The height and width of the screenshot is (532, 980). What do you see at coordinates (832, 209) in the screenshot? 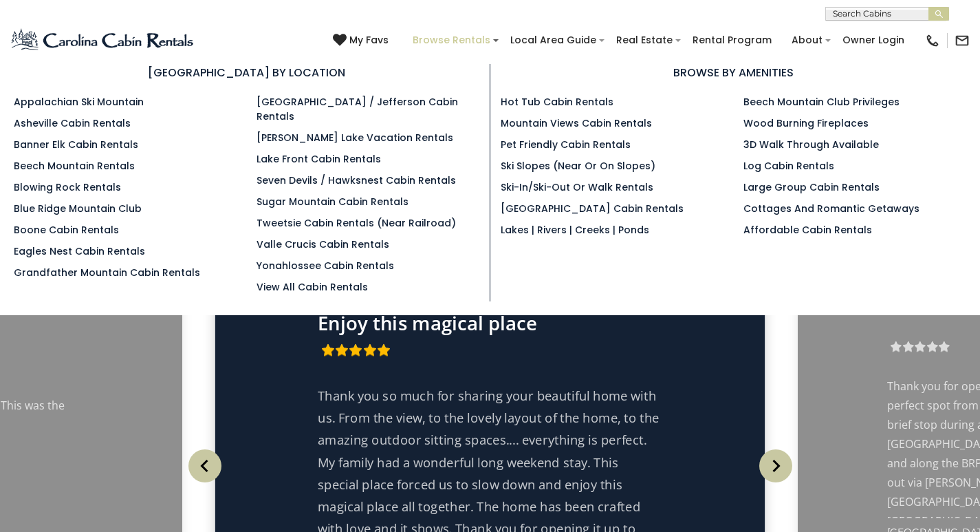
I see `a: Cottages and Romantic Getaways` at bounding box center [832, 209].